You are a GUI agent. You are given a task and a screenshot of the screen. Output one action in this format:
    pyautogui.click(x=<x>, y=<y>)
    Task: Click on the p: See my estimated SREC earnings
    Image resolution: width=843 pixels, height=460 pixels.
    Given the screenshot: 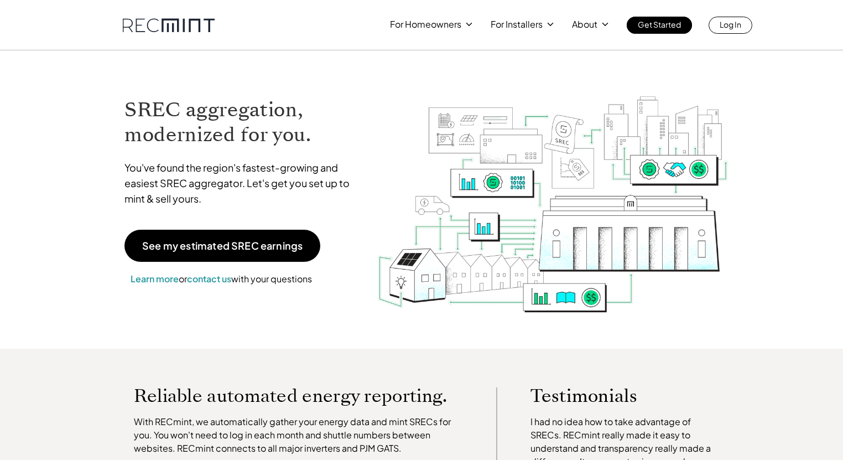 What is the action you would take?
    pyautogui.click(x=222, y=246)
    